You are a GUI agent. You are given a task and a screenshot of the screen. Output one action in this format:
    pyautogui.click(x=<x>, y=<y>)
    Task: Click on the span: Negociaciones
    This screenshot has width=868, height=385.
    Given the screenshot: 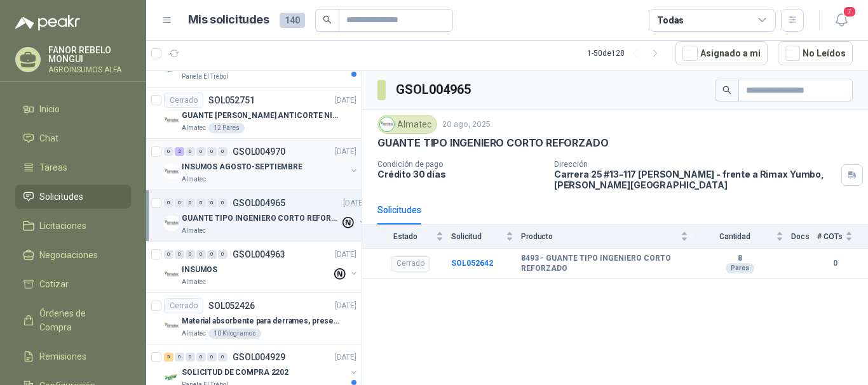 What is the action you would take?
    pyautogui.click(x=69, y=255)
    